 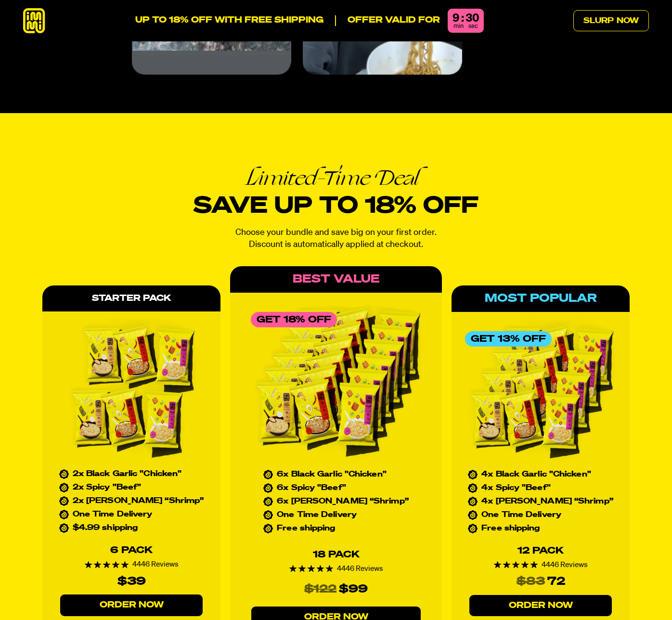 I want to click on div: 72, so click(x=556, y=581).